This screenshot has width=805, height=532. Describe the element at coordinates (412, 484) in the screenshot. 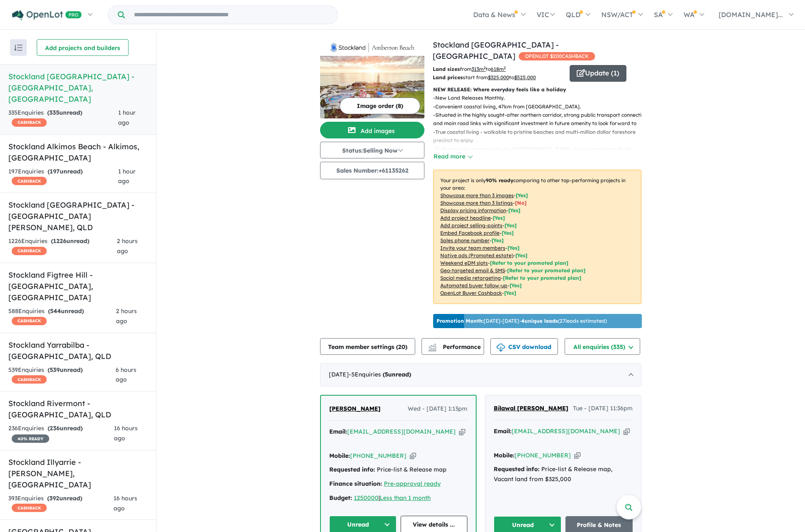

I see `u: Pre-approval ready` at that location.